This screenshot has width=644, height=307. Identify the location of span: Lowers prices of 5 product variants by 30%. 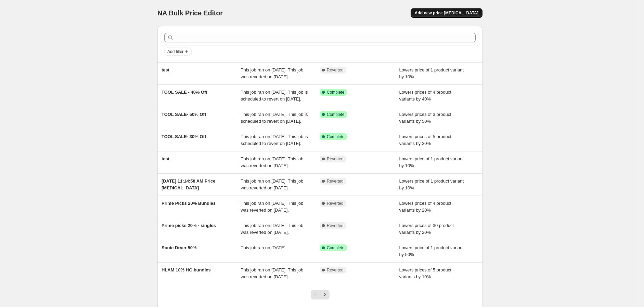
(425, 140).